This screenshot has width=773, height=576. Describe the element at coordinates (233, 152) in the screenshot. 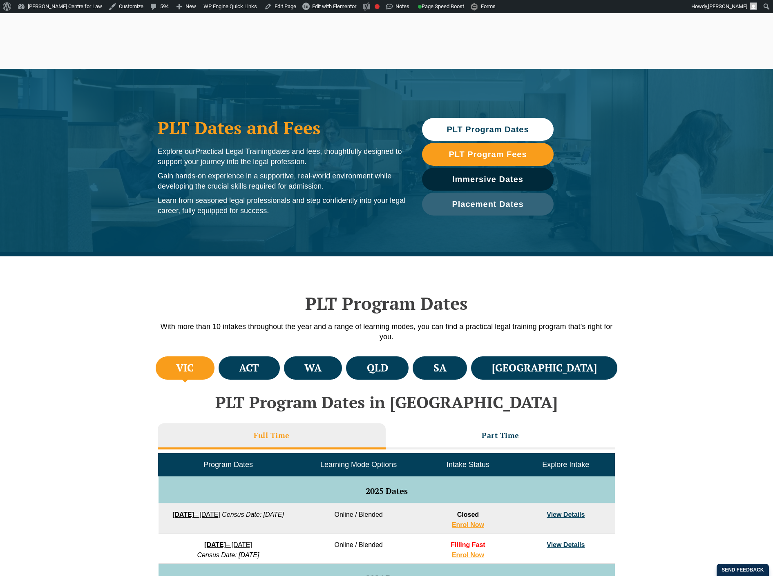

I see `span: Practical Legal Training` at that location.